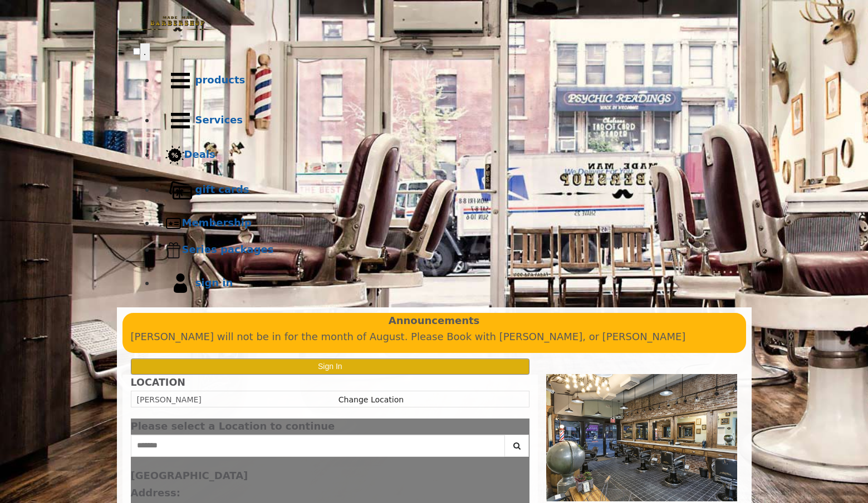 The image size is (868, 503). I want to click on img: Deals, so click(175, 155).